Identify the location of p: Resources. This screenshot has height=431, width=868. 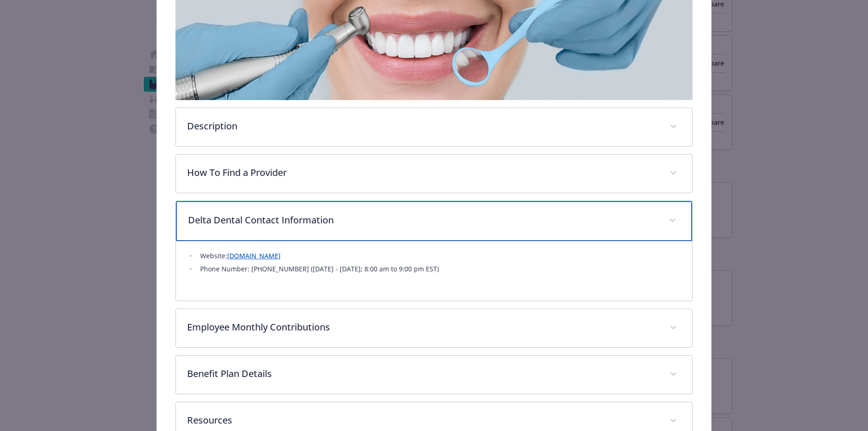
(423, 420).